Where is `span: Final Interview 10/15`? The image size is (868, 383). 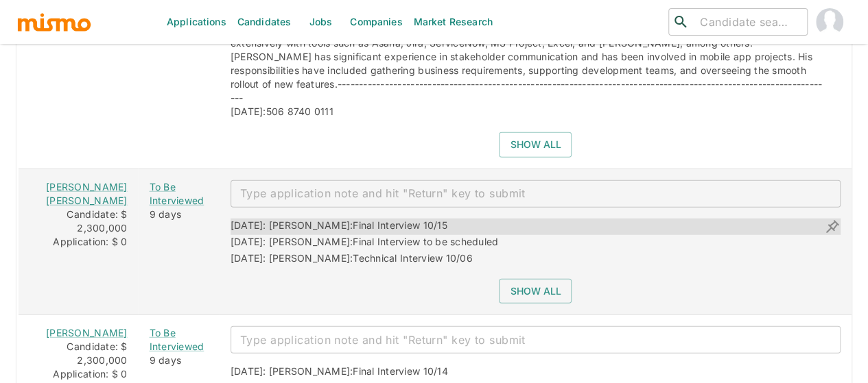 span: Final Interview 10/15 is located at coordinates (400, 225).